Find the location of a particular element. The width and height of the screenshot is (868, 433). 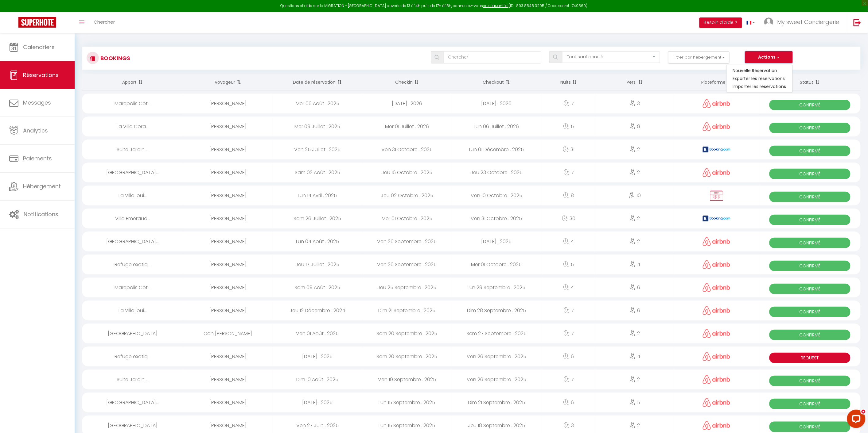

button: Besoin d'aide ? is located at coordinates (721, 23).